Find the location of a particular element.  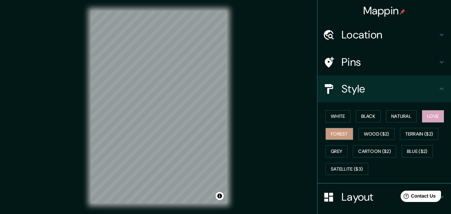

button: Wood ($2) is located at coordinates (376, 134).